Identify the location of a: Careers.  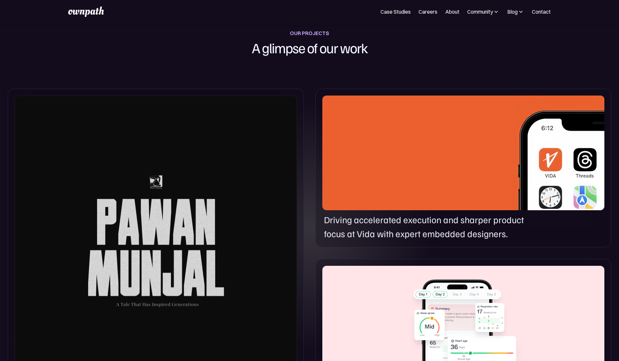
(428, 12).